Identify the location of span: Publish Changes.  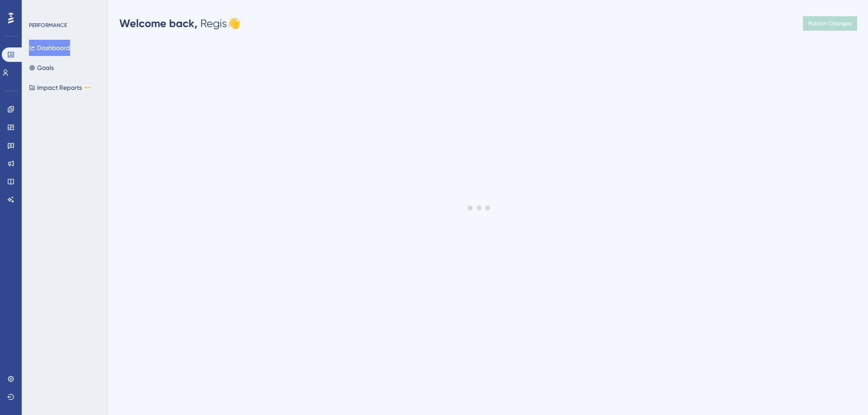
(830, 23).